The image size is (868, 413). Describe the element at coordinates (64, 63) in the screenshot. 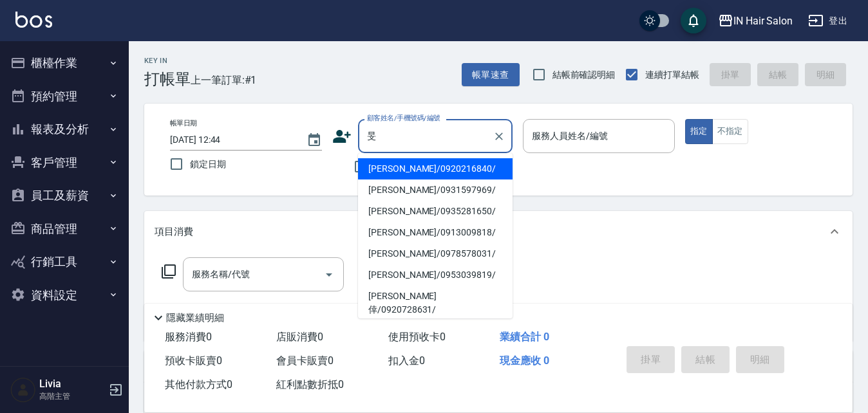

I see `button: 櫃檯作業` at that location.